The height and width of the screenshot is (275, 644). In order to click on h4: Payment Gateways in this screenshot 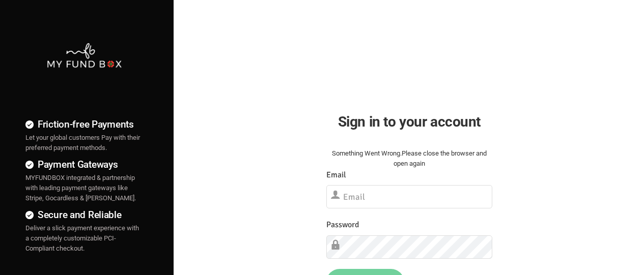, I will do `click(84, 164)`.